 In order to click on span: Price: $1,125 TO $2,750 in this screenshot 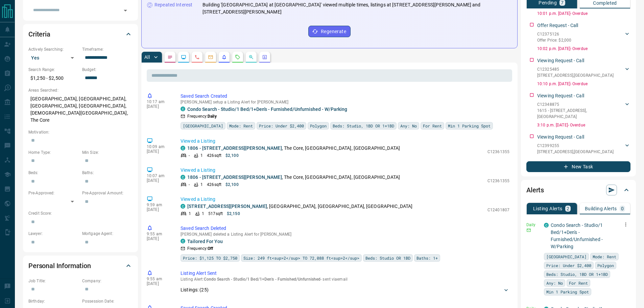, I will do `click(210, 258)`.